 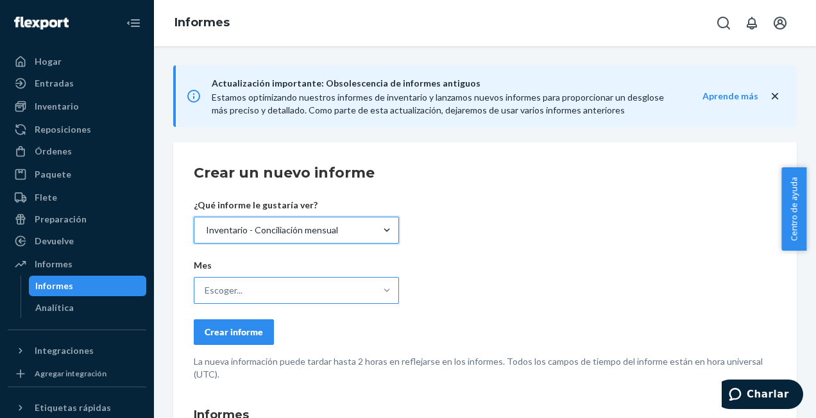 What do you see at coordinates (77, 151) in the screenshot?
I see `a: Órdenes` at bounding box center [77, 151].